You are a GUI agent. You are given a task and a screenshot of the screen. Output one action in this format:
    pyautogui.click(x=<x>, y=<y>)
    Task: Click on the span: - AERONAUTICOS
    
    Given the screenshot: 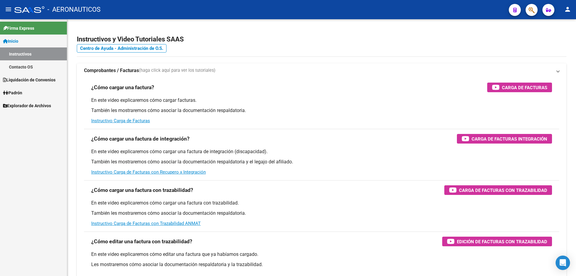 What is the action you would take?
    pyautogui.click(x=74, y=10)
    